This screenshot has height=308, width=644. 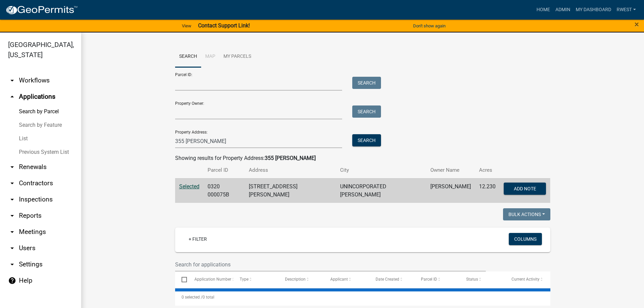 What do you see at coordinates (437, 279) in the screenshot?
I see `datatable-header-cell: Parcel ID` at bounding box center [437, 279].